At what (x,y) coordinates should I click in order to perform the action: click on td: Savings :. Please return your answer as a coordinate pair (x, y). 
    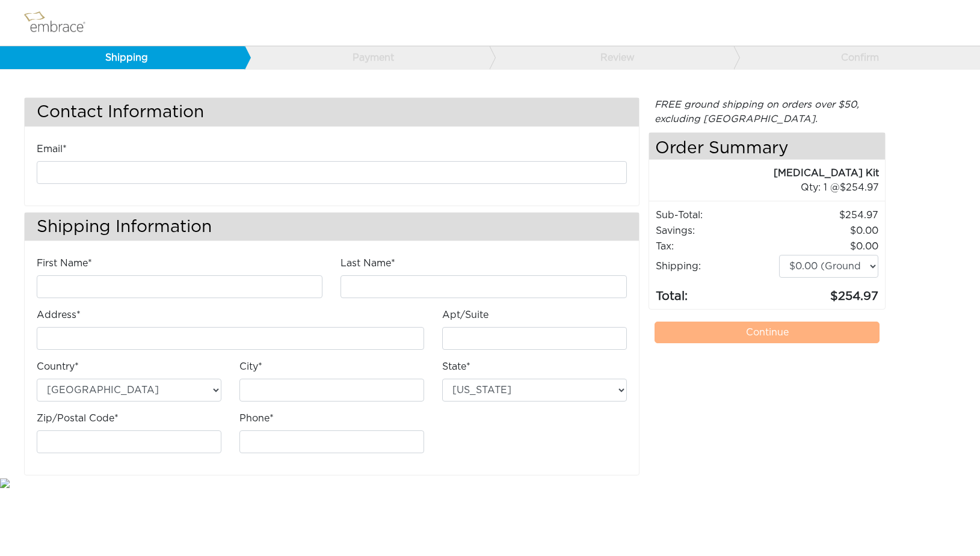
    Looking at the image, I should click on (717, 231).